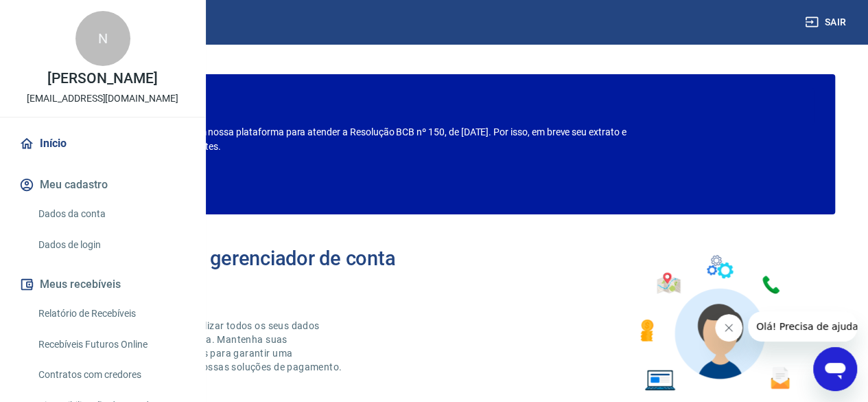  I want to click on div: N, so click(103, 38).